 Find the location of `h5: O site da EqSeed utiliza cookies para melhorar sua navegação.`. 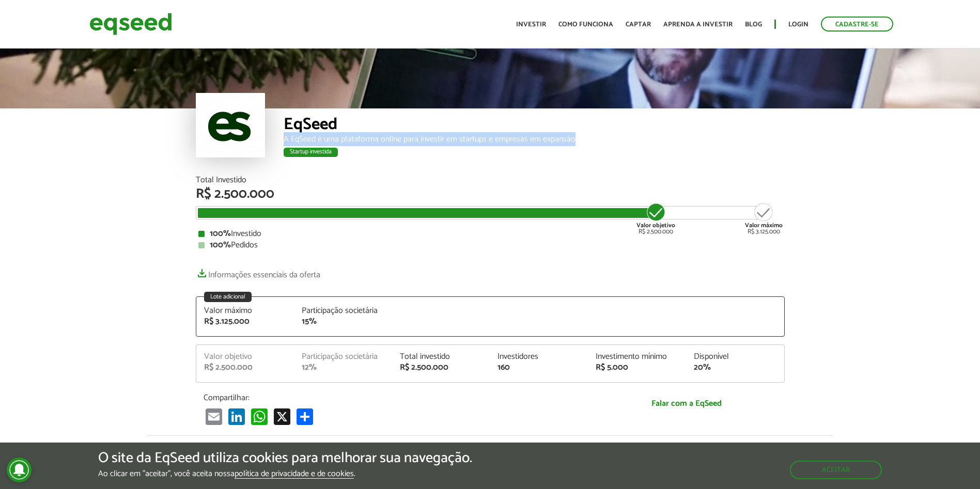

h5: O site da EqSeed utiliza cookies para melhorar sua navegação. is located at coordinates (285, 458).